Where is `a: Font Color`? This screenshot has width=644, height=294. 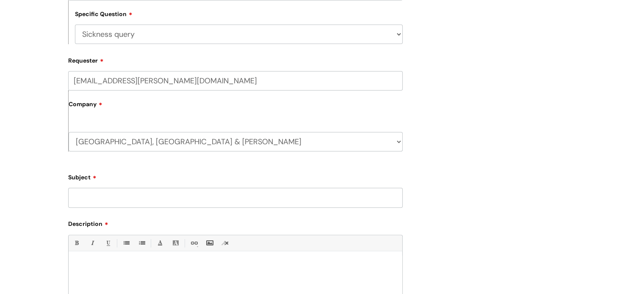 a: Font Color is located at coordinates (159, 243).